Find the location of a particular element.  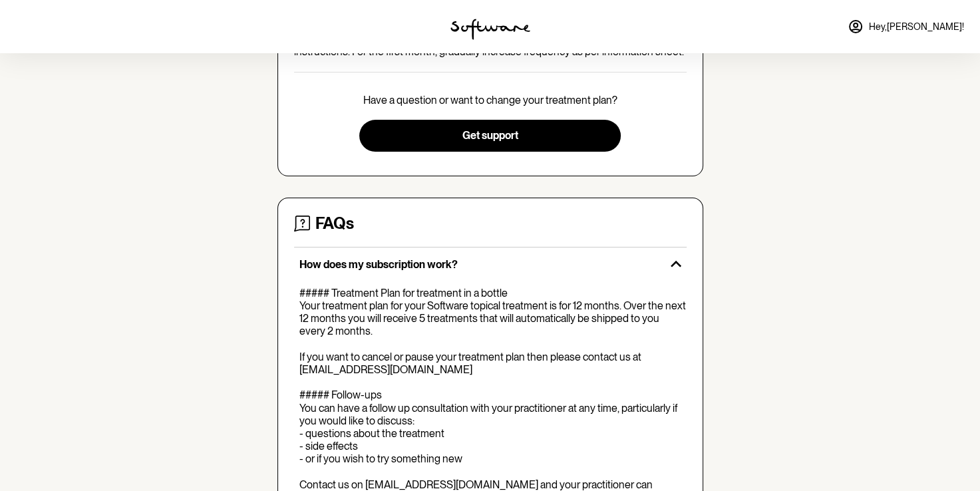

p: How does my subscription work? is located at coordinates (480, 264).